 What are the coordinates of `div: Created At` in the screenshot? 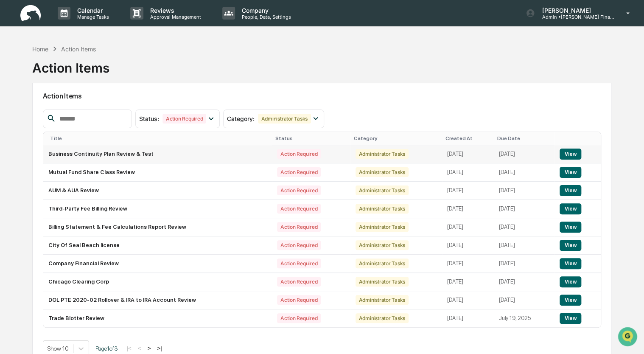 It's located at (468, 138).